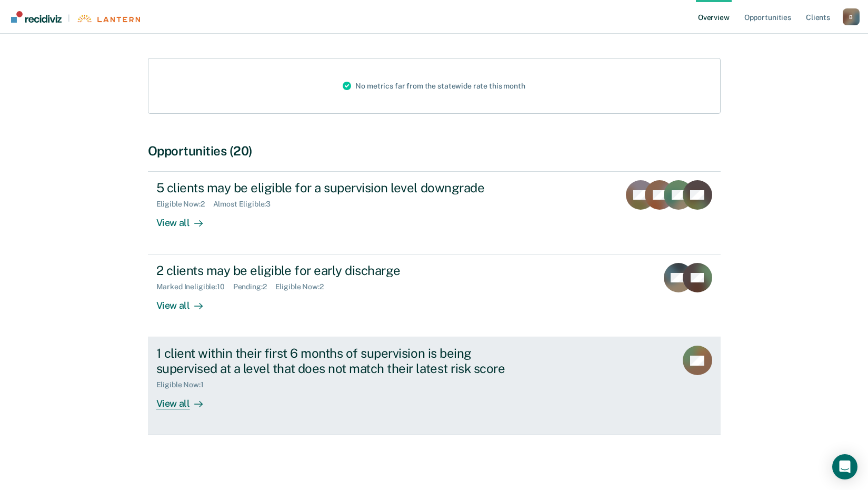 The height and width of the screenshot is (490, 868). Describe the element at coordinates (434, 86) in the screenshot. I see `div: No metrics far from the statewide rate this month` at that location.